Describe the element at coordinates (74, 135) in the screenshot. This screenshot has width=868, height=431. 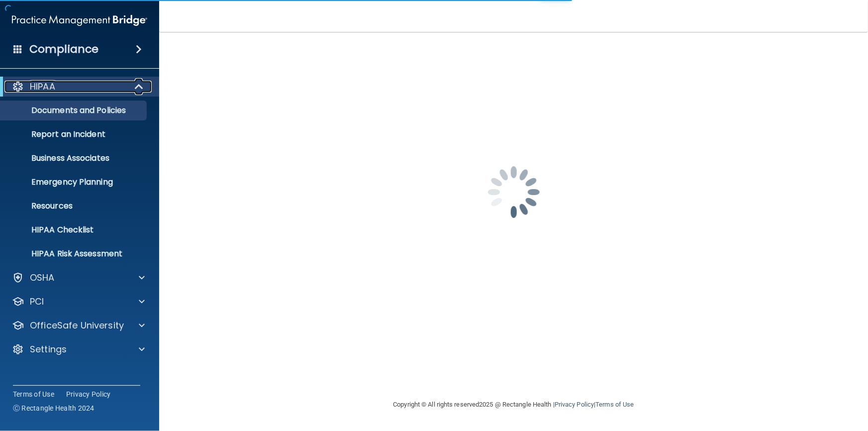
I see `p: Report an Incident` at that location.